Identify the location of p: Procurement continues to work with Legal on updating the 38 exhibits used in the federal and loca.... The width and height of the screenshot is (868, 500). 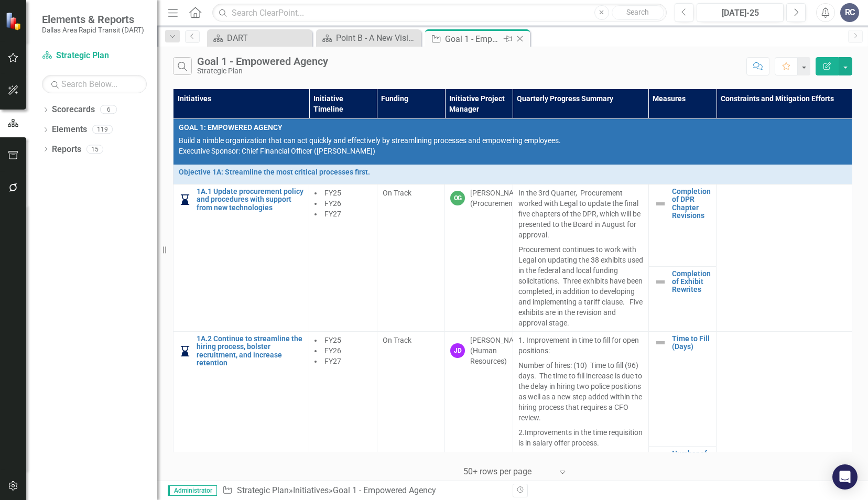
(581, 285).